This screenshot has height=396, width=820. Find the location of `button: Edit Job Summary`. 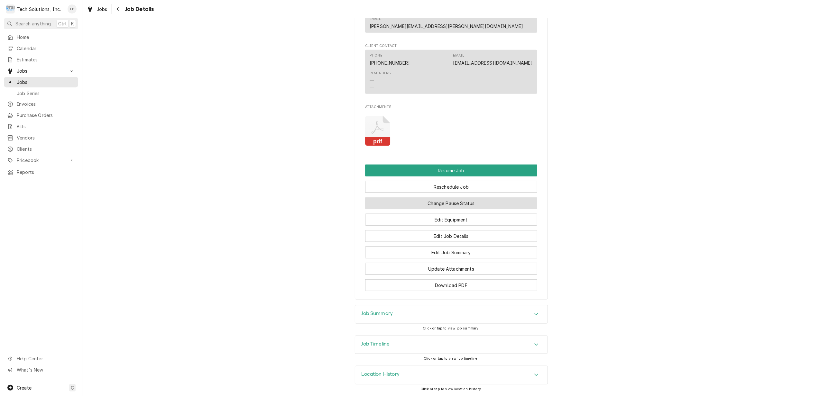

button: Edit Job Summary is located at coordinates (451, 252).